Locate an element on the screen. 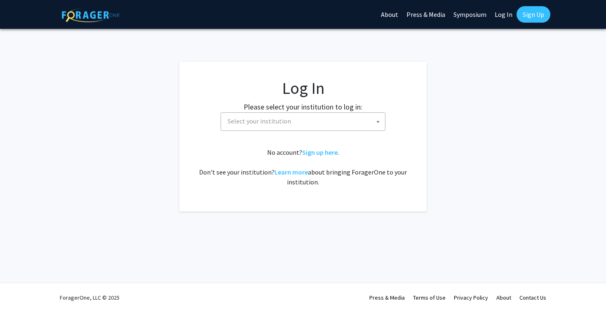  a: Sign Up is located at coordinates (533, 14).